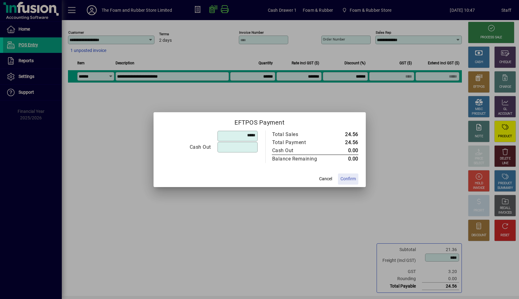 Image resolution: width=519 pixels, height=299 pixels. What do you see at coordinates (348, 179) in the screenshot?
I see `span: Confirm` at bounding box center [348, 179].